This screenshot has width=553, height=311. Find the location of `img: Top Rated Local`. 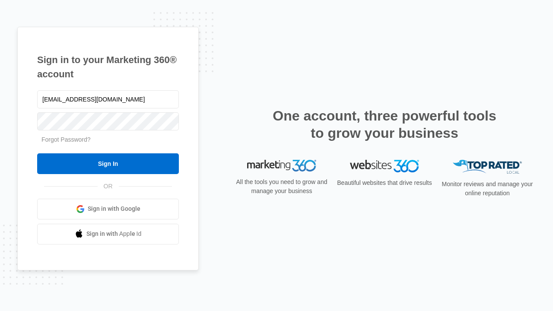

img: Top Rated Local is located at coordinates (487, 167).